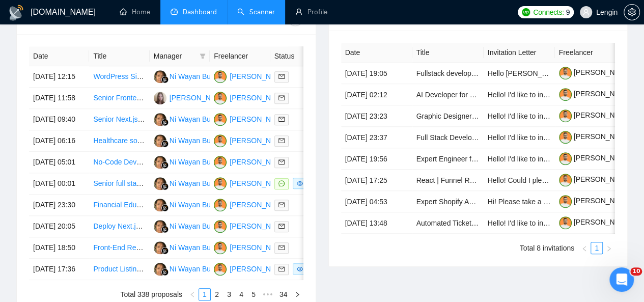 The width and height of the screenshot is (644, 302). I want to click on button: setting, so click(632, 12).